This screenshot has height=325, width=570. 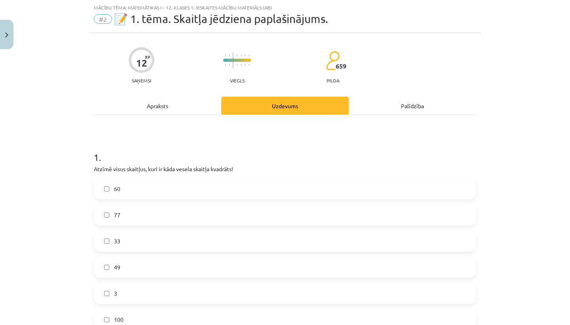 What do you see at coordinates (333, 80) in the screenshot?
I see `p: pilda` at bounding box center [333, 80].